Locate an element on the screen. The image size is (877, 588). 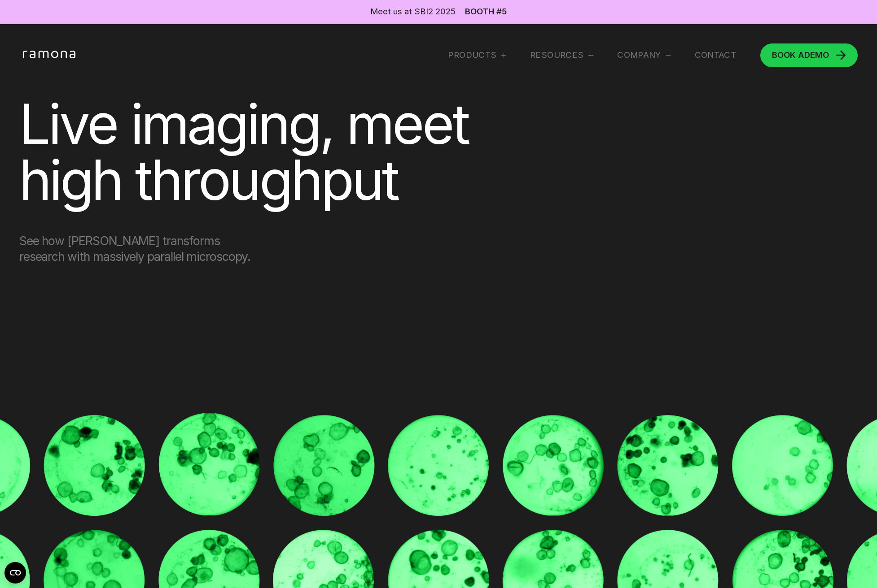
a: Contact is located at coordinates (715, 55).